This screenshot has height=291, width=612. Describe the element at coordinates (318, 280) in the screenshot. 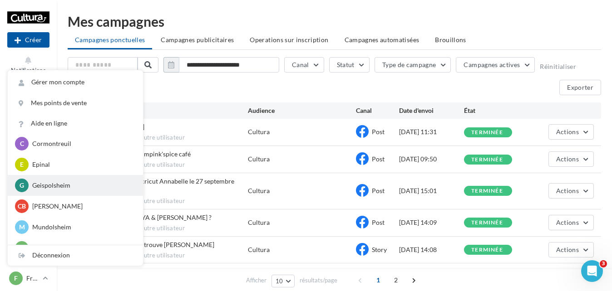

I see `span: résultats/page` at that location.